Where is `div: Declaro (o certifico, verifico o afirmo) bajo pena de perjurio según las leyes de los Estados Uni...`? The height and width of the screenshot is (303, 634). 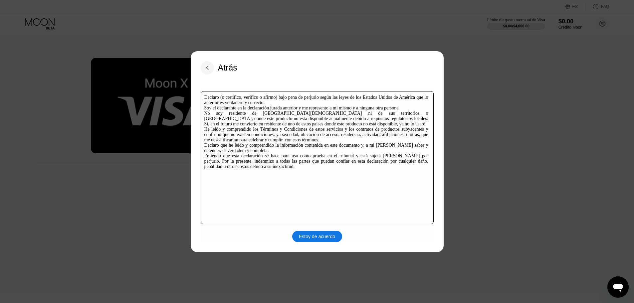 div: Declaro (o certifico, verifico o afirmo) bajo pena de perjurio según las leyes de los Estados Uni... is located at coordinates (316, 132).